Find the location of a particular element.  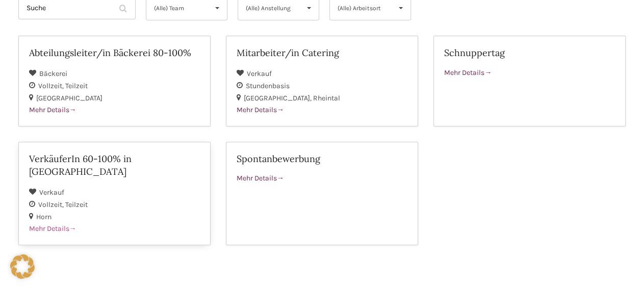

span: Bäckerei is located at coordinates (53, 73).